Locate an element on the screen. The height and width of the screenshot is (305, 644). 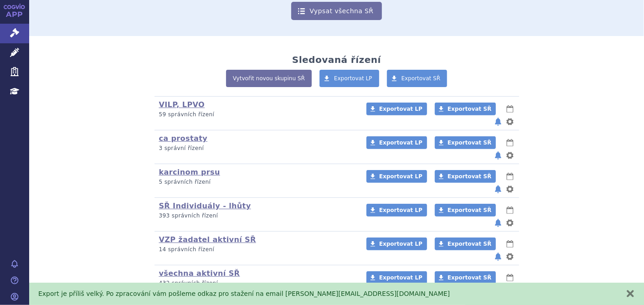
p: 3 správní řízení is located at coordinates (256, 148).